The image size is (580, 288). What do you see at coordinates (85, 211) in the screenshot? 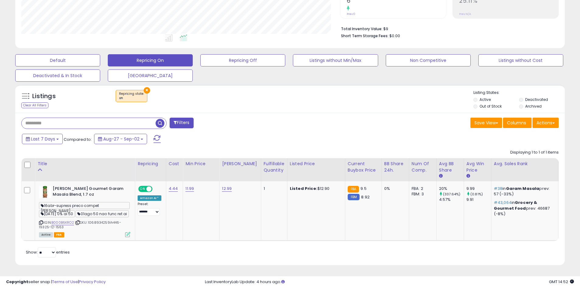
I see `div: ASIN:` at bounding box center [85, 211].